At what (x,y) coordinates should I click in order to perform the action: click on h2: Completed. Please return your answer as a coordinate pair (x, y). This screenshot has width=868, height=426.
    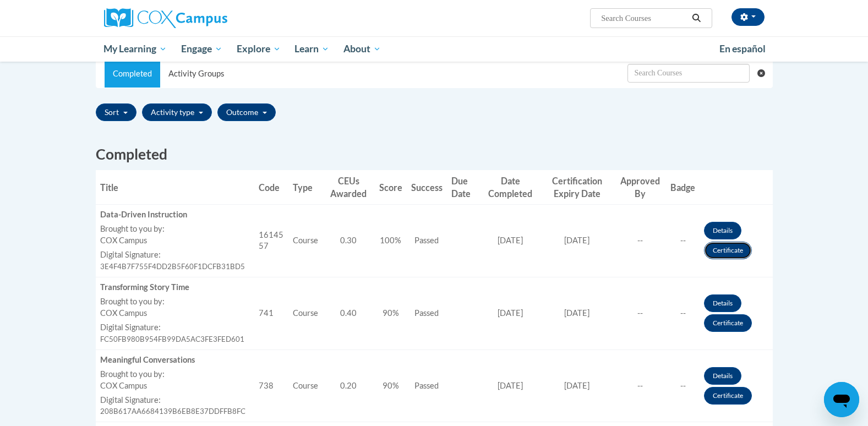
    Looking at the image, I should click on (434, 154).